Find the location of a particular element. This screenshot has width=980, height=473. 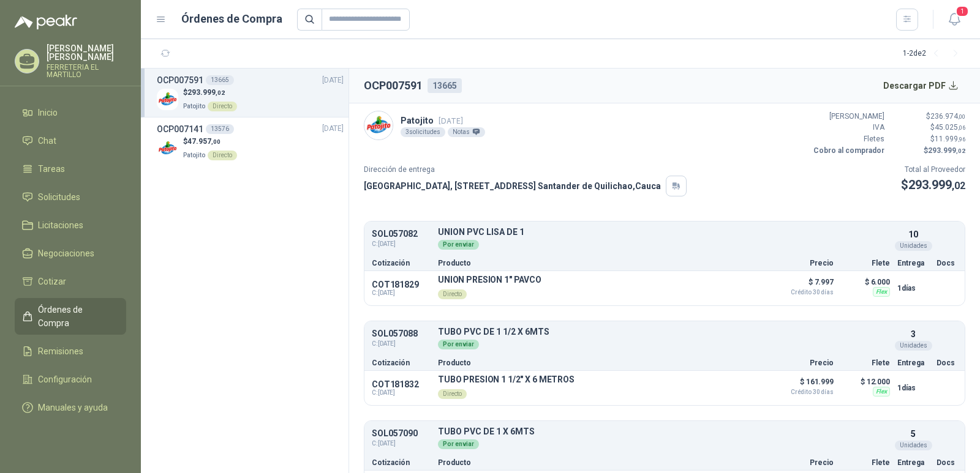

div: 13576 is located at coordinates (220, 129).